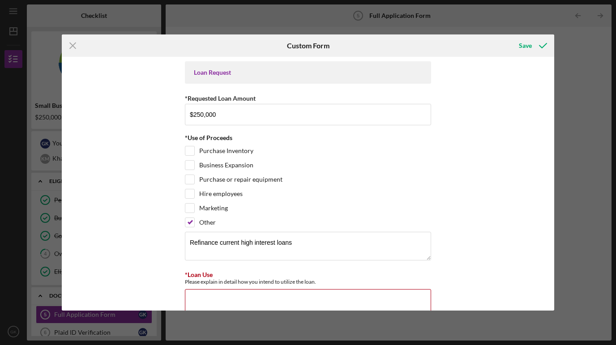  I want to click on label: Business Expansion, so click(226, 165).